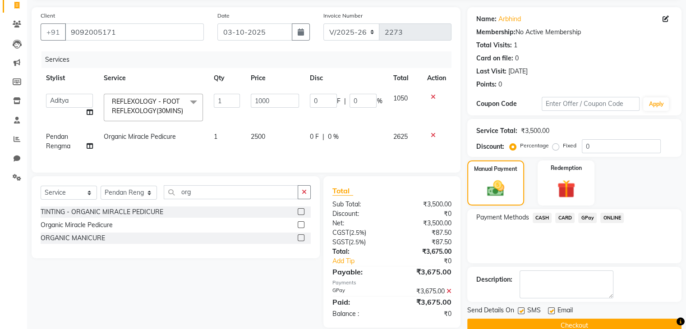 This screenshot has height=329, width=686. Describe the element at coordinates (358, 223) in the screenshot. I see `div: Net:` at that location.